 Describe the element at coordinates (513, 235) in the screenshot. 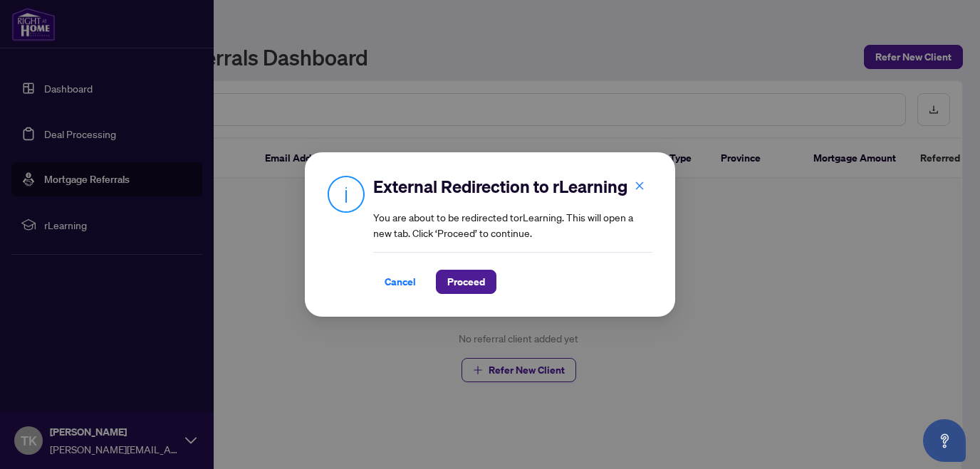

I see `div: You are about to be redirected to rLearning . This will open a new tab. Click ‘Proceed’ to continue.` at that location.